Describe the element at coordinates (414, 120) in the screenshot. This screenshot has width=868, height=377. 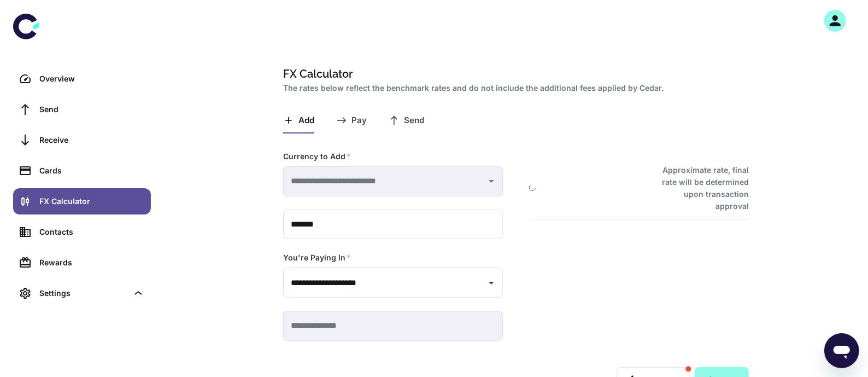
I see `span: Send` at that location.